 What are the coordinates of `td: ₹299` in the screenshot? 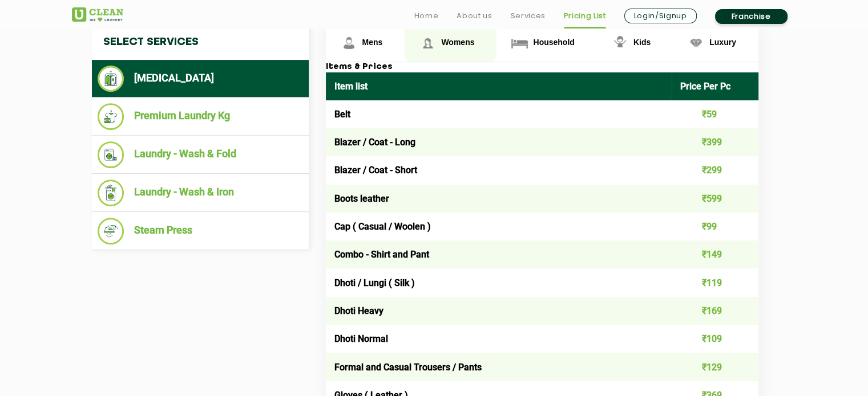 It's located at (715, 170).